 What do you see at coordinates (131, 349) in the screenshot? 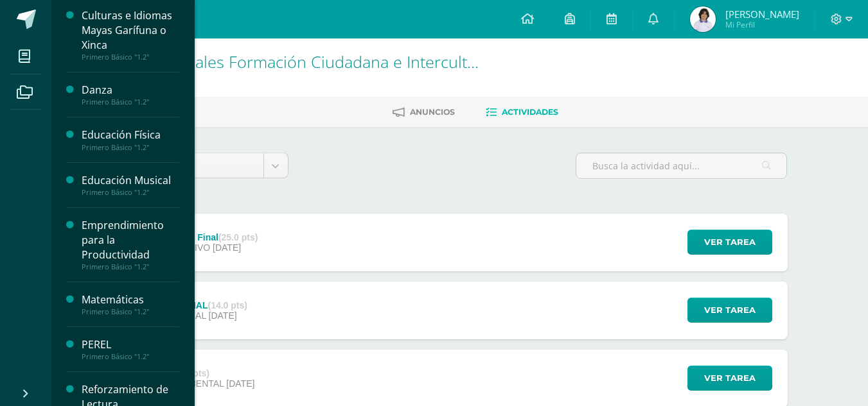
I see `a: PERELPrimero Básico "1.2"` at bounding box center [131, 349].